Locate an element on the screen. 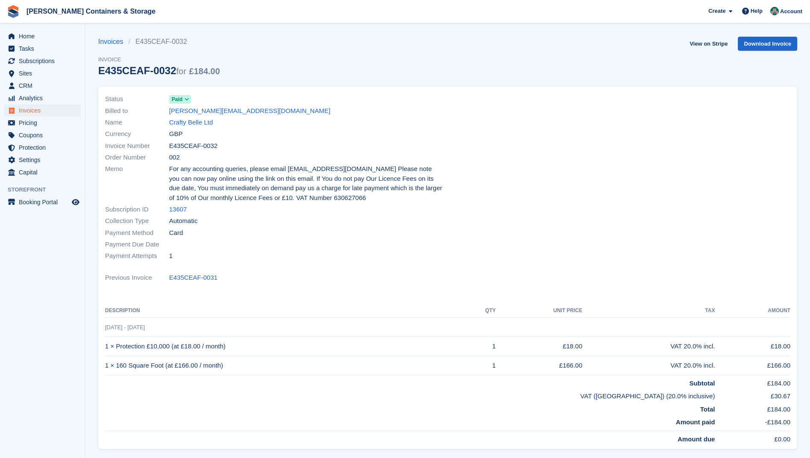 The height and width of the screenshot is (458, 810). span: Billed to is located at coordinates (137, 111).